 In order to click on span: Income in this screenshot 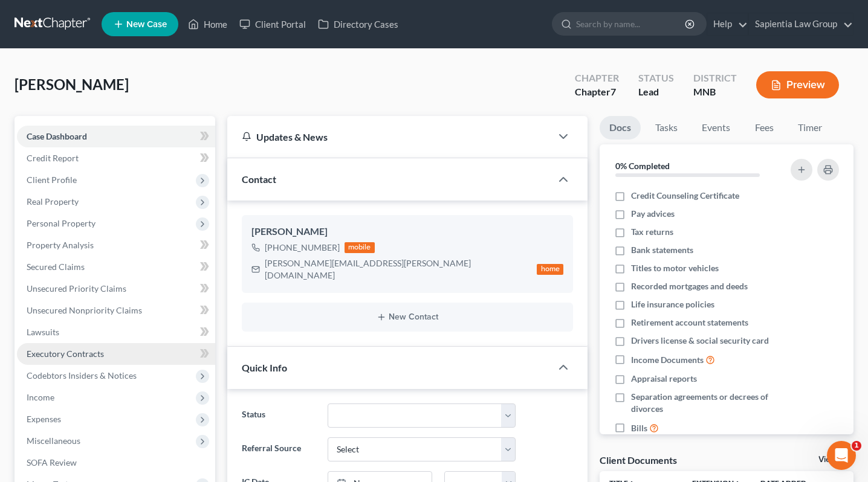, I will do `click(41, 397)`.